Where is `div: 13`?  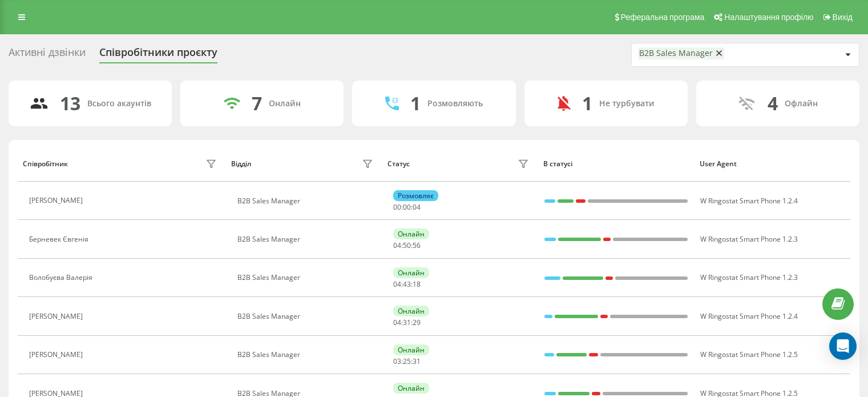
div: 13 is located at coordinates (70, 103).